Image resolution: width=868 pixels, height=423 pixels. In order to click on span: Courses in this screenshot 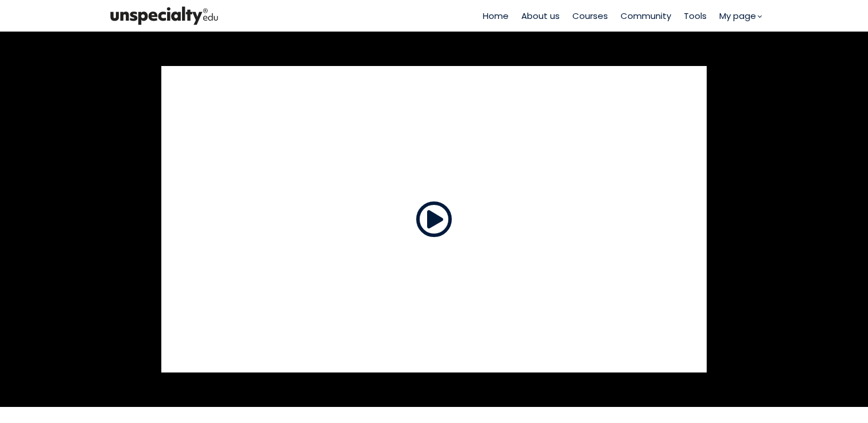, I will do `click(590, 16)`.